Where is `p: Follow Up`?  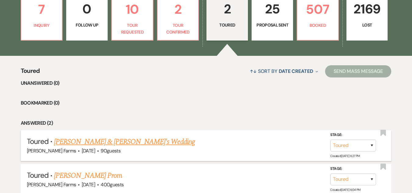
p: Follow Up is located at coordinates (87, 25).